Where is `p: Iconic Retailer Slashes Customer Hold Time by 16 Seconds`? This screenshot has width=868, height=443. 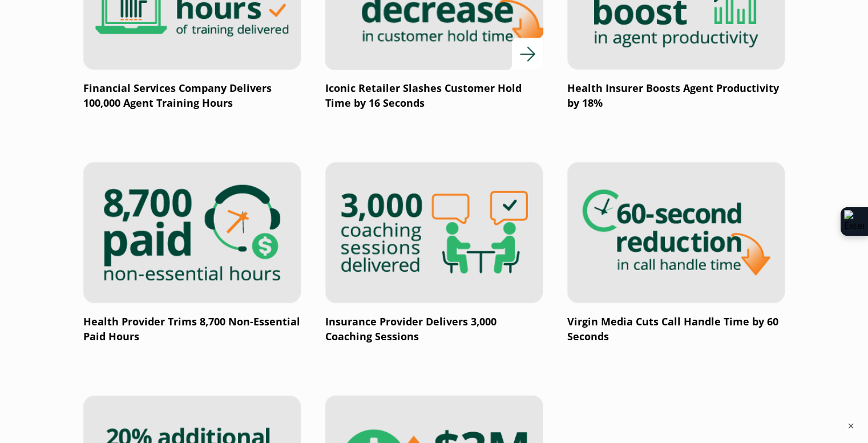
p: Iconic Retailer Slashes Customer Hold Time by 16 Seconds is located at coordinates (434, 96).